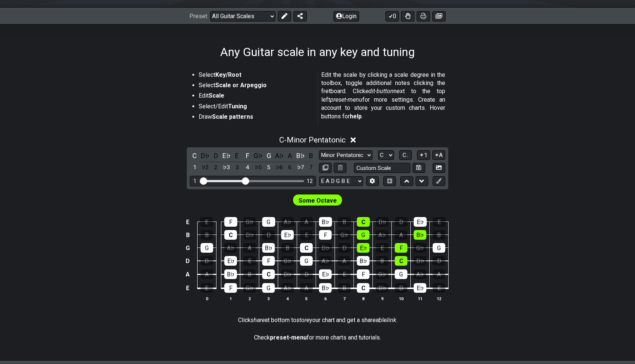  Describe the element at coordinates (439, 299) in the screenshot. I see `th: 12` at that location.